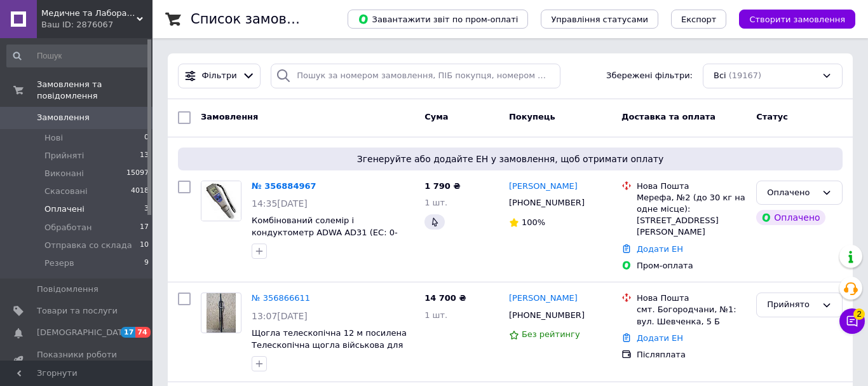 The image size is (868, 386). What do you see at coordinates (415, 75) in the screenshot?
I see `input: Пошук за номером замовлення, ПІБ покупця, номером телефону, Email, номером накладної` at bounding box center [415, 75].